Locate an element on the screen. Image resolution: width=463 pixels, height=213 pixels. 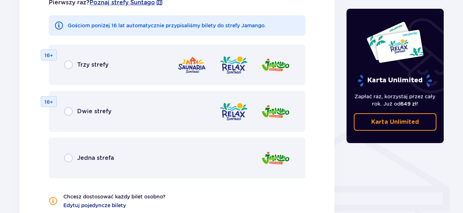
a: Karta Unlimited is located at coordinates (395, 122).